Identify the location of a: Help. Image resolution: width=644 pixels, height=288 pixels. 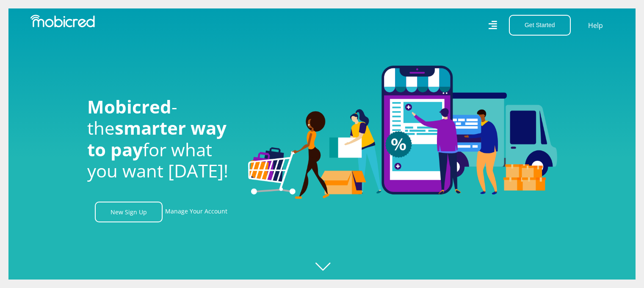
(595, 25).